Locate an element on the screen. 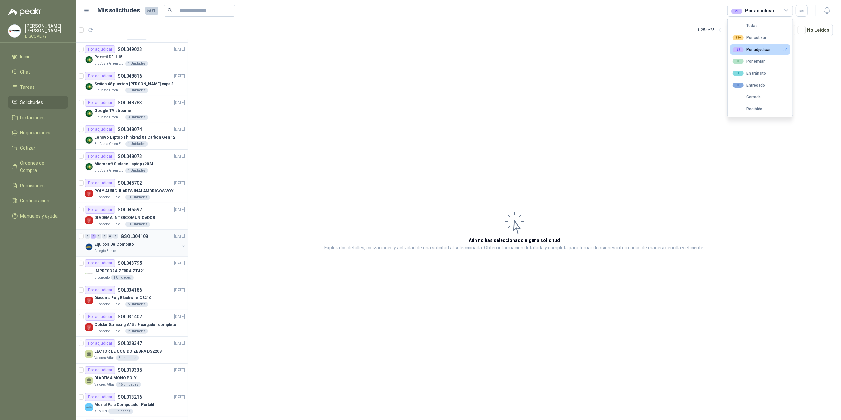  p: SOL048073 is located at coordinates (130, 156).